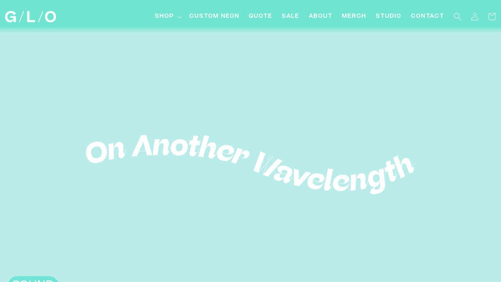 The image size is (501, 282). Describe the element at coordinates (30, 17) in the screenshot. I see `a: GLO Studio` at that location.